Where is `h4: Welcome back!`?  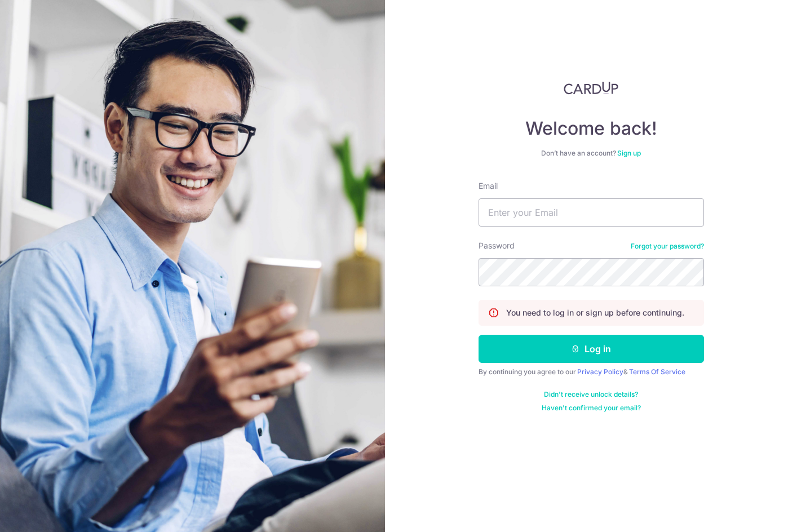 h4: Welcome back! is located at coordinates (591, 128).